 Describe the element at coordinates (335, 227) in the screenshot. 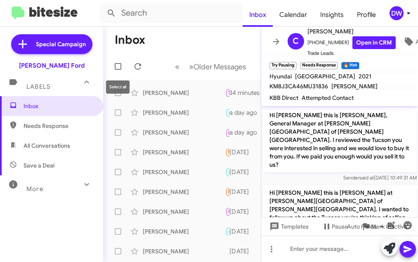

I see `button: Pause` at that location.